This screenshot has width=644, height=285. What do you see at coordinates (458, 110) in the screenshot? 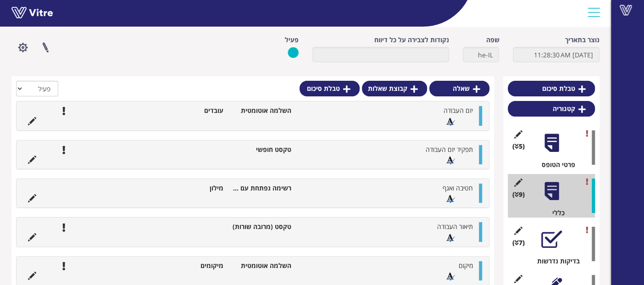
I see `span: יזם העבודה` at bounding box center [458, 110].